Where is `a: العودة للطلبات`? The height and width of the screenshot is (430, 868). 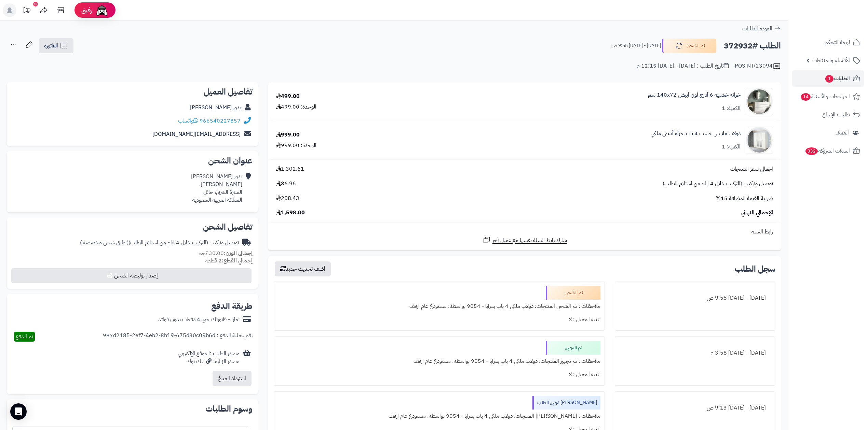
a: العودة للطلبات is located at coordinates (761, 29).